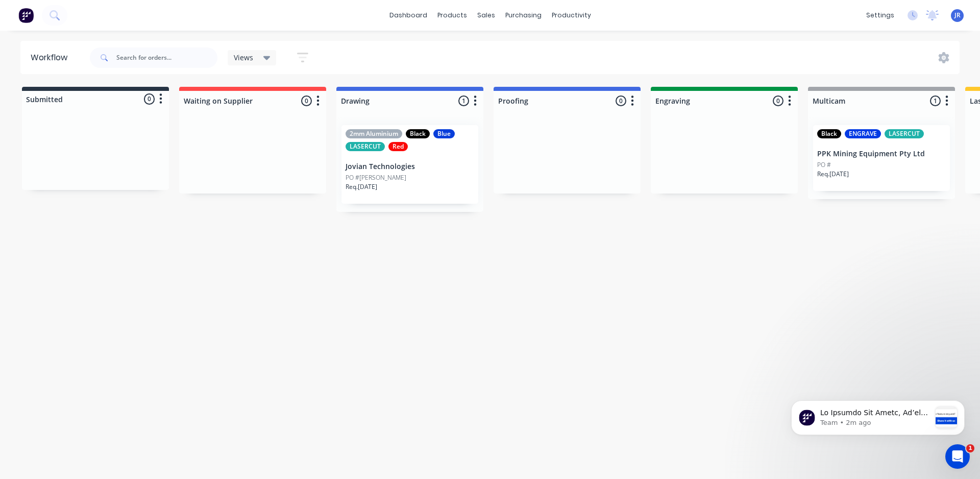 This screenshot has width=980, height=479. What do you see at coordinates (167, 57) in the screenshot?
I see `input: Search for orders...` at bounding box center [167, 57].